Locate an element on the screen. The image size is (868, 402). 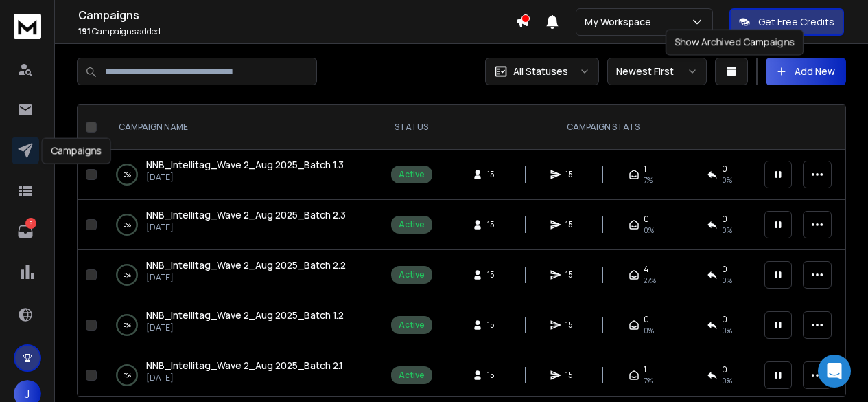
a: NNB_Intellitag_Wave 2_Aug 2025_Batch 2.1 is located at coordinates (244, 365).